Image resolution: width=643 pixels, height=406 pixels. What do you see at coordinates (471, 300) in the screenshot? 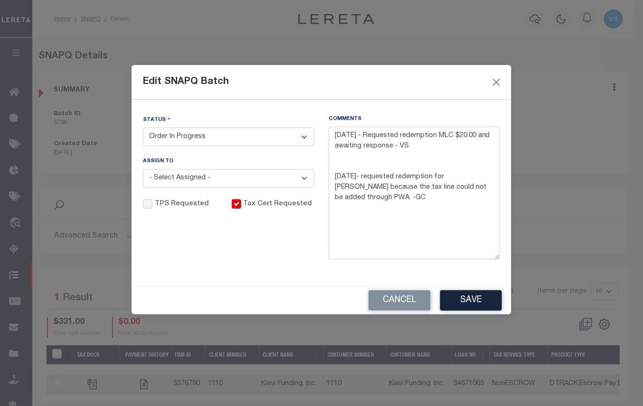
I see `button: Save` at bounding box center [471, 300].